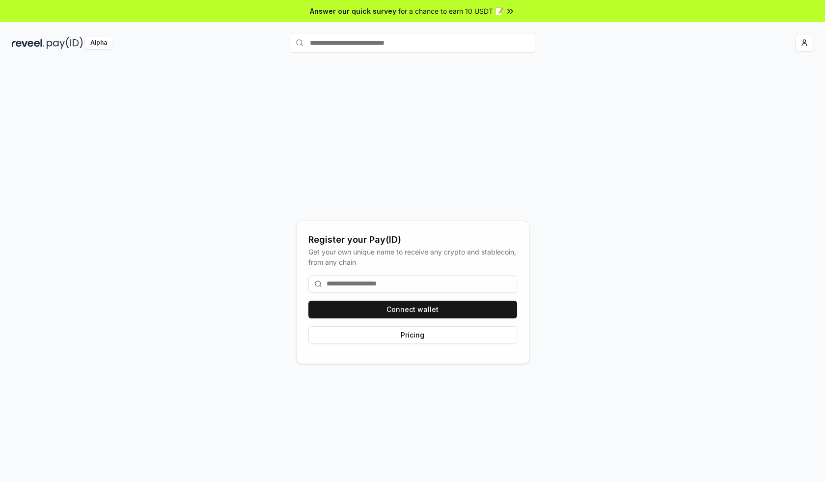  Describe the element at coordinates (451, 11) in the screenshot. I see `span: for a chance to earn 10 USDT 📝` at that location.